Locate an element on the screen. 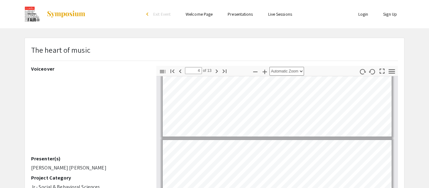  button: Toggle Sidebar is located at coordinates (163, 71).